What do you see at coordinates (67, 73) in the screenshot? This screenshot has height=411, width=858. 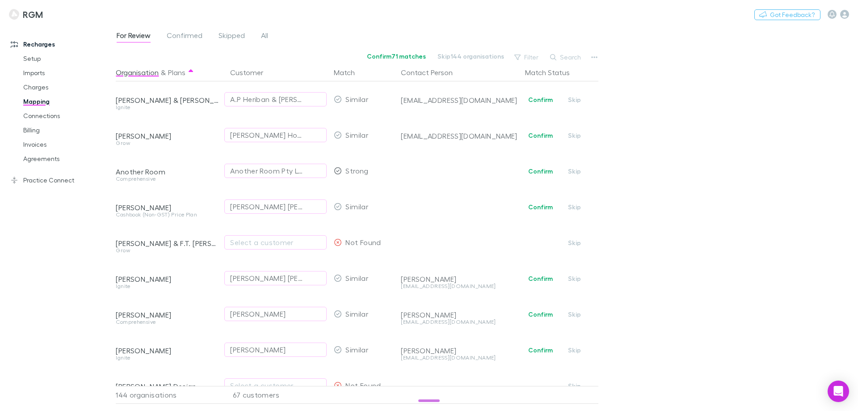 I see `a: Imports` at bounding box center [67, 73].